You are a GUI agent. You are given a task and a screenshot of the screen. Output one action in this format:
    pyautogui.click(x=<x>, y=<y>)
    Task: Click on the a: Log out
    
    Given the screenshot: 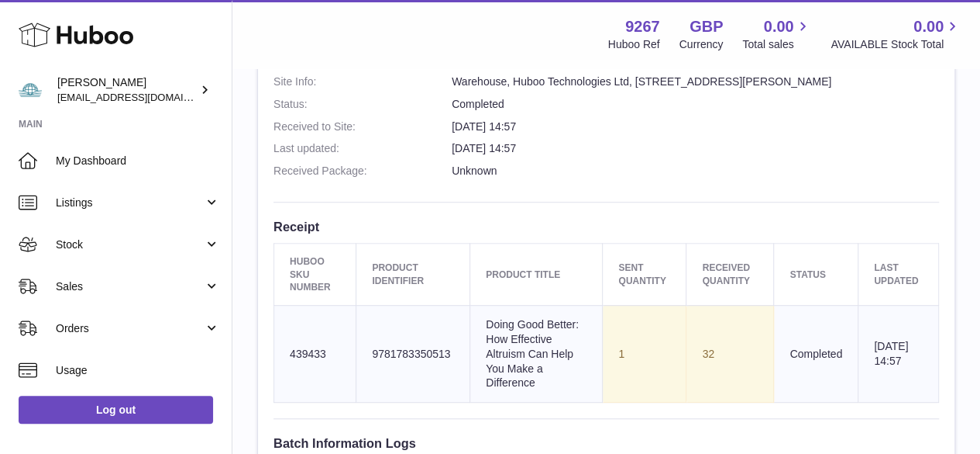 What is the action you would take?
    pyautogui.click(x=115, y=410)
    